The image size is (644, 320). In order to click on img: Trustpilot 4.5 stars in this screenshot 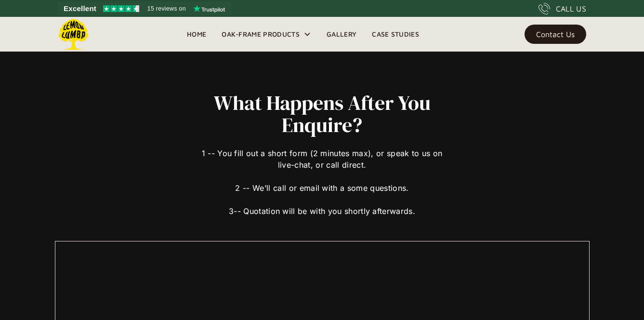, I will do `click(121, 9)`.